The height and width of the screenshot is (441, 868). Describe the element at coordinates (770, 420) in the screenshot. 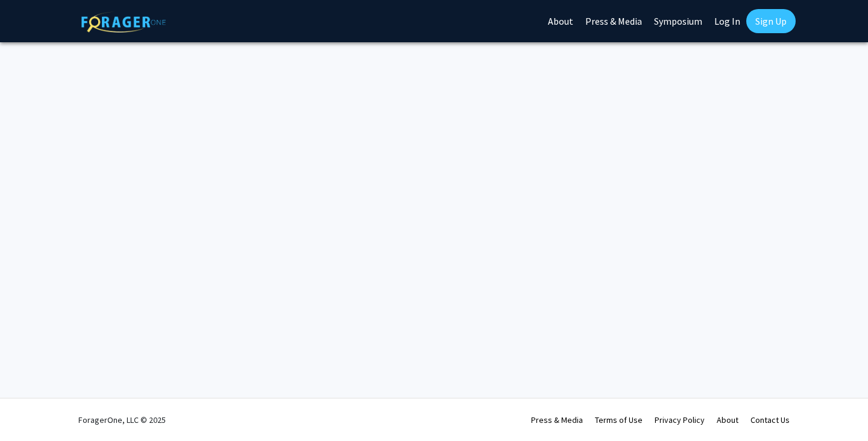

I see `a: Contact Us` at that location.